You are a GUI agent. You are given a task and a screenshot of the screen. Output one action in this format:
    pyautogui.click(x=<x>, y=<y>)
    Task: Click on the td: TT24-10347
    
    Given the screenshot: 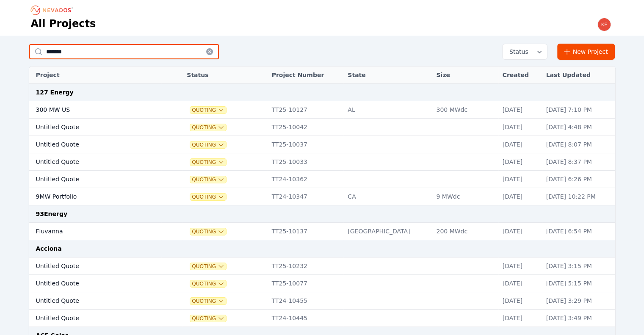 What is the action you would take?
    pyautogui.click(x=305, y=196)
    